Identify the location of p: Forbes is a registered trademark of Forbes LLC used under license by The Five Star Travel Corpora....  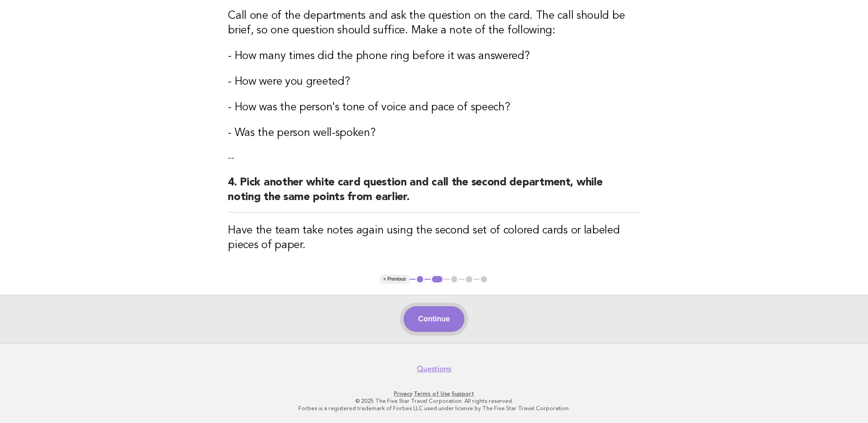
(434, 409).